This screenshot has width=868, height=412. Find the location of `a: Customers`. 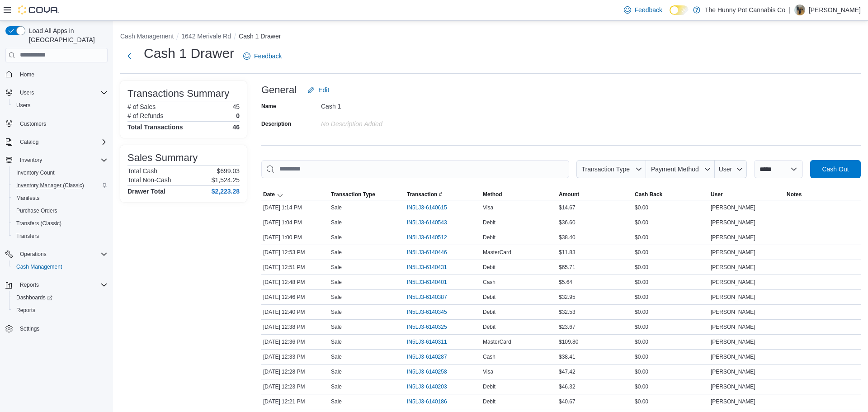

a: Customers is located at coordinates (33, 124).